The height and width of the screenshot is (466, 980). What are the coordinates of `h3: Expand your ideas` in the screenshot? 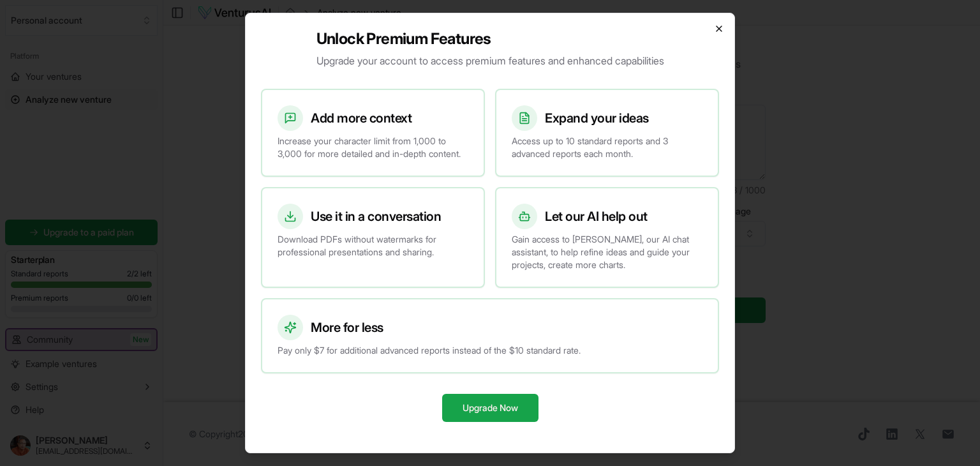 It's located at (597, 118).